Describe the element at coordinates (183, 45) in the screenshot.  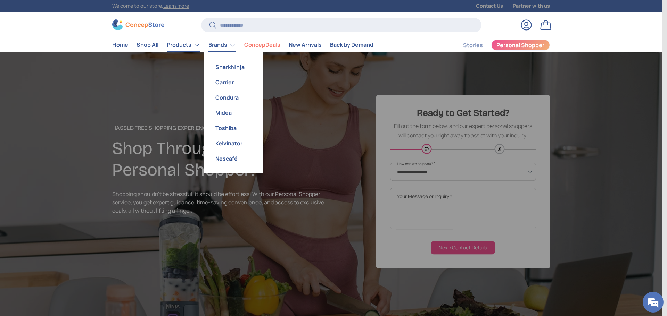
I see `summary: Products` at that location.